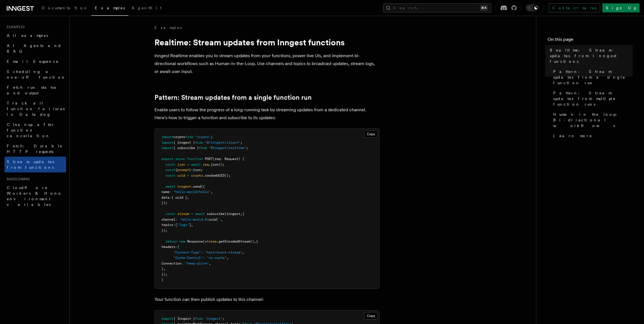  I want to click on a: Cloudflare Workers & Hono environment variables, so click(35, 196).